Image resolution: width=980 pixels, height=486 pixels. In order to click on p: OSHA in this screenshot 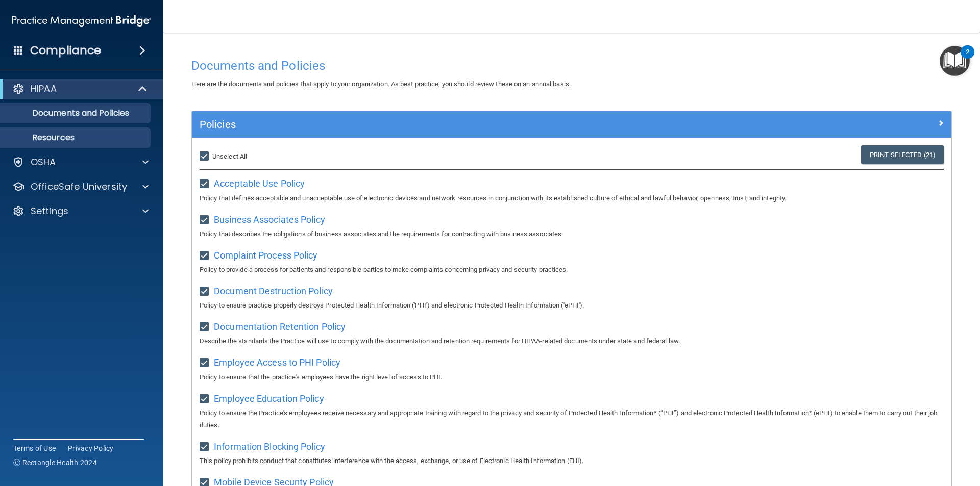, I will do `click(43, 162)`.